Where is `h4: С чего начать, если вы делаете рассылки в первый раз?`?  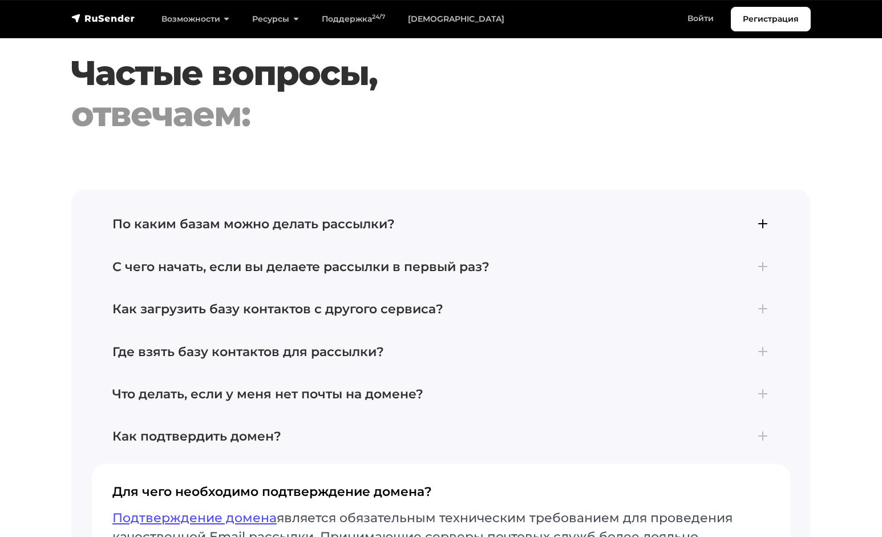
h4: С чего начать, если вы делаете рассылки в первый раз? is located at coordinates (441, 267).